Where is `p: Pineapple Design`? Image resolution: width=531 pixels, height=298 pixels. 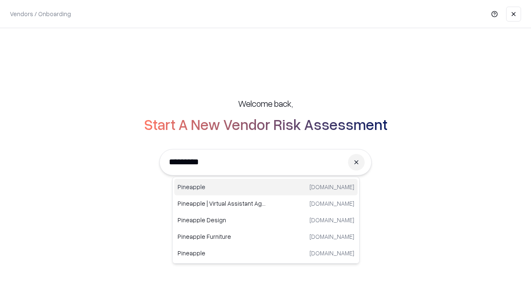 p: Pineapple Design is located at coordinates (221, 220).